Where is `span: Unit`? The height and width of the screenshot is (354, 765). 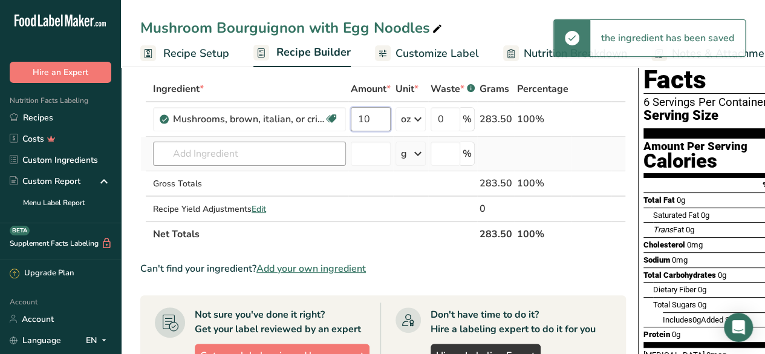
span: Unit is located at coordinates (407, 89).